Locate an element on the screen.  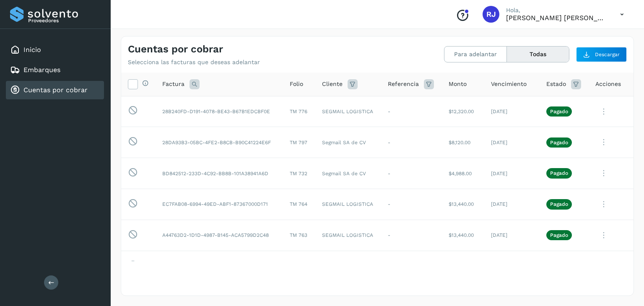
button: Para adelantar is located at coordinates (475, 54).